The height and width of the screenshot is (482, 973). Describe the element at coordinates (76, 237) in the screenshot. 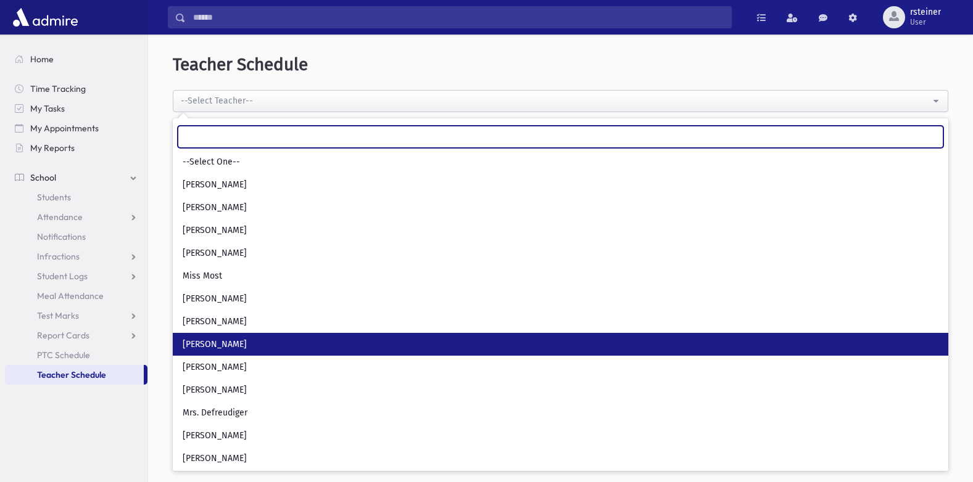

I see `a: Notifications` at that location.